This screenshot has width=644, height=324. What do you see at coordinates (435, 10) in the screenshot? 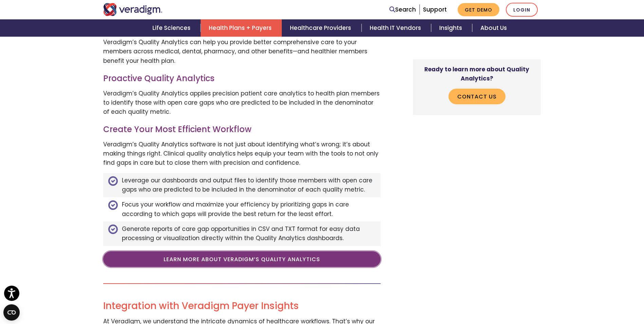
I see `a: Support` at bounding box center [435, 10].